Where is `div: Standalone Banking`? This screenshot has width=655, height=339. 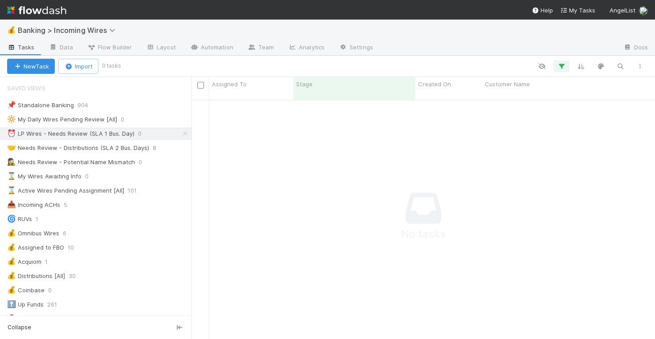
div: Standalone Banking is located at coordinates (41, 105).